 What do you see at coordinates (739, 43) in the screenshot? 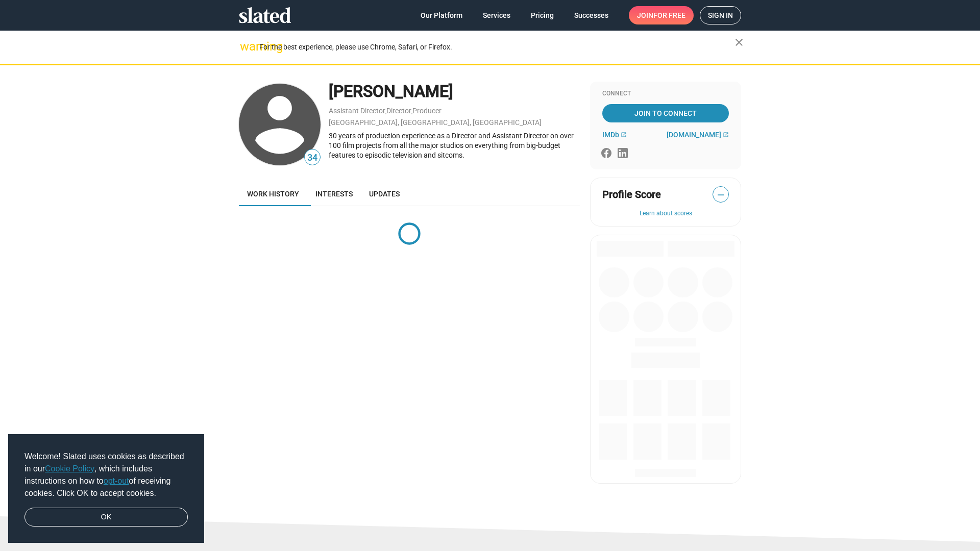
I see `mat-icon: close` at bounding box center [739, 43].